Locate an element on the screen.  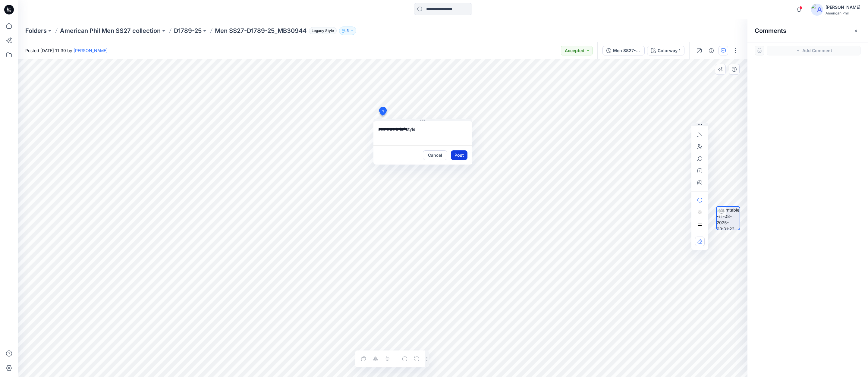
button: Post is located at coordinates (459, 155).